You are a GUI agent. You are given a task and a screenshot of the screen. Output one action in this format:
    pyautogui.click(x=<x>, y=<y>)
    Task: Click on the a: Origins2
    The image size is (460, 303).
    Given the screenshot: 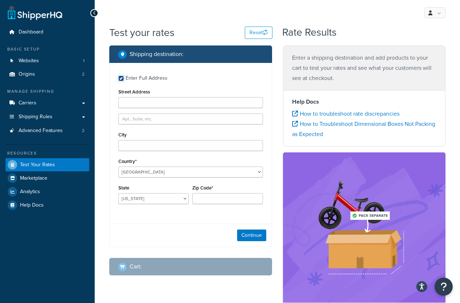 What is the action you would take?
    pyautogui.click(x=47, y=74)
    